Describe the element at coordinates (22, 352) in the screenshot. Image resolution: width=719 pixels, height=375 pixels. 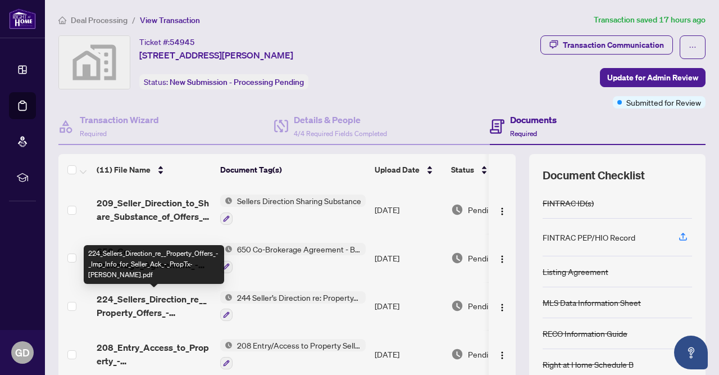
I see `span: GD` at that location.